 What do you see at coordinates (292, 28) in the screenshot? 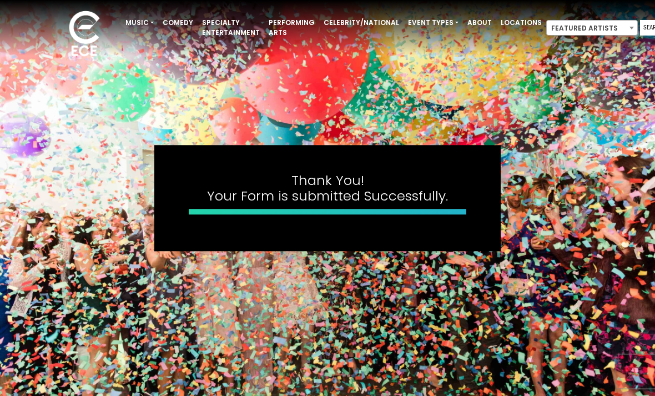
I see `a: Performing Arts` at bounding box center [292, 28].